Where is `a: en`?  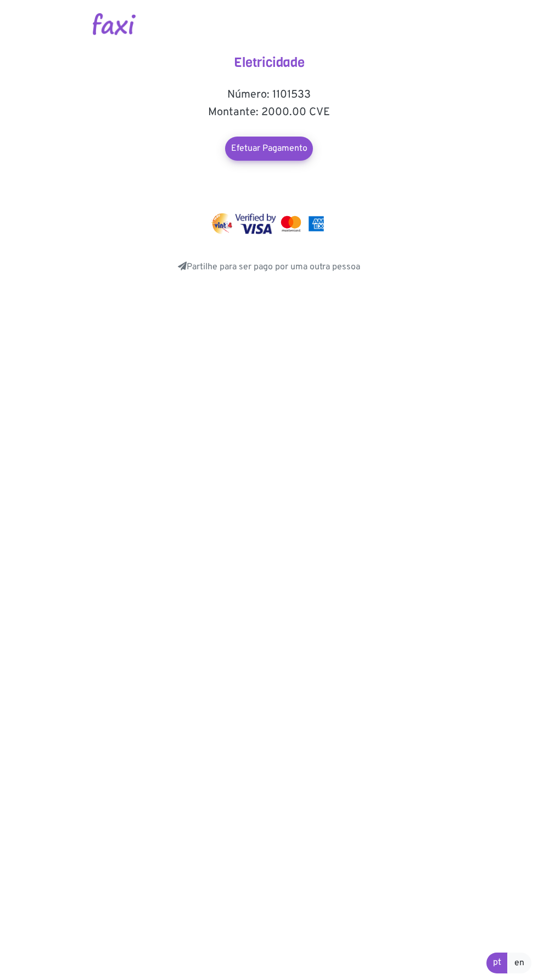
a: en is located at coordinates (519, 963).